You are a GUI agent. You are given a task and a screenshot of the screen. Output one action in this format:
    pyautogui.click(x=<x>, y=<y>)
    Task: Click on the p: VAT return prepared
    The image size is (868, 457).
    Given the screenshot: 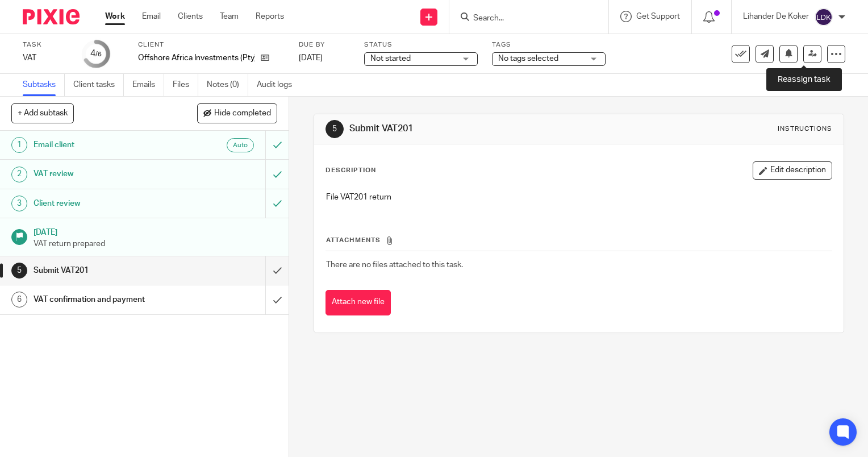 What is the action you would take?
    pyautogui.click(x=156, y=244)
    